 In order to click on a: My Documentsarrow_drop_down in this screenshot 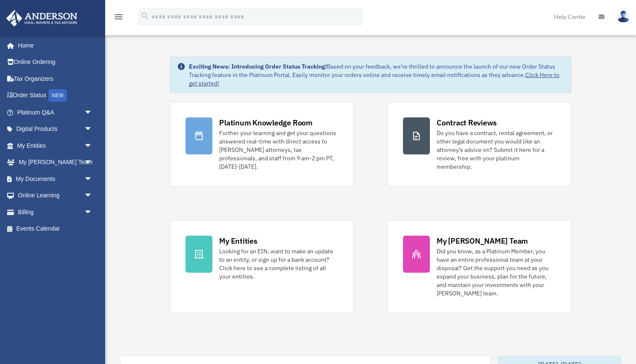, I will do `click(55, 179)`.